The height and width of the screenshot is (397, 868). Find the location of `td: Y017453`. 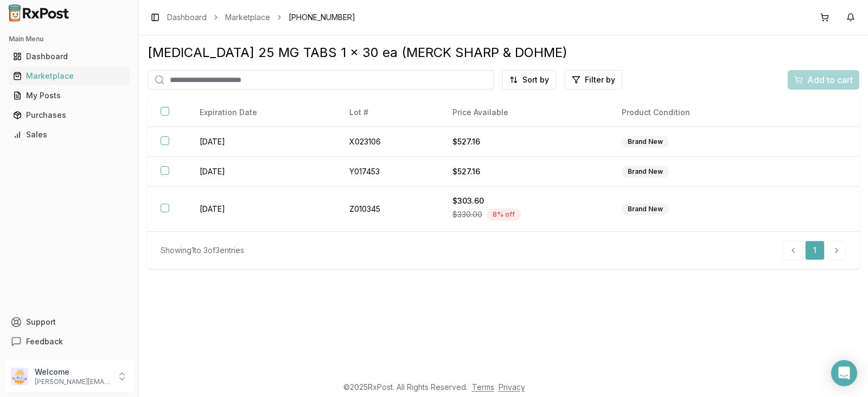

td: Y017453 is located at coordinates (388, 172).